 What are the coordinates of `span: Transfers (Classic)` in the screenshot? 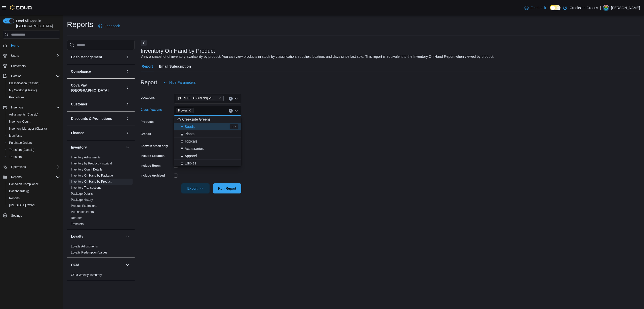 It's located at (21, 150).